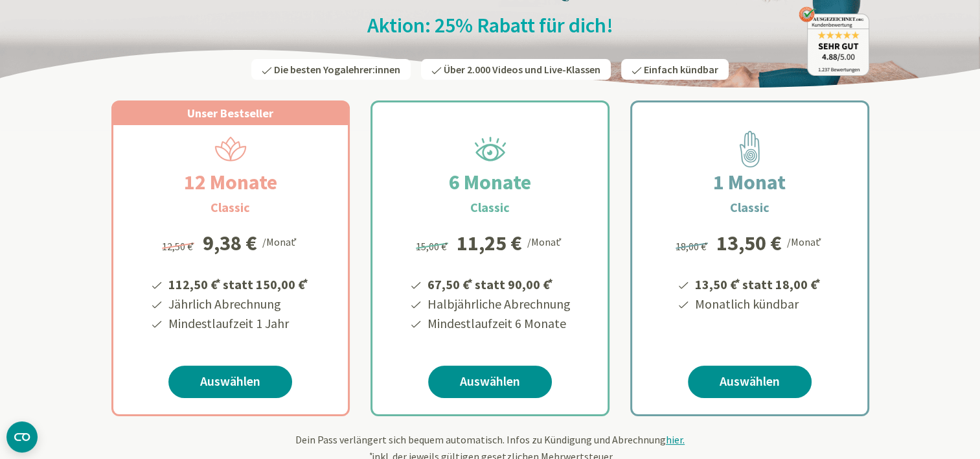 This screenshot has height=459, width=980. What do you see at coordinates (231, 183) in the screenshot?
I see `h2: 12 Monate` at bounding box center [231, 183].